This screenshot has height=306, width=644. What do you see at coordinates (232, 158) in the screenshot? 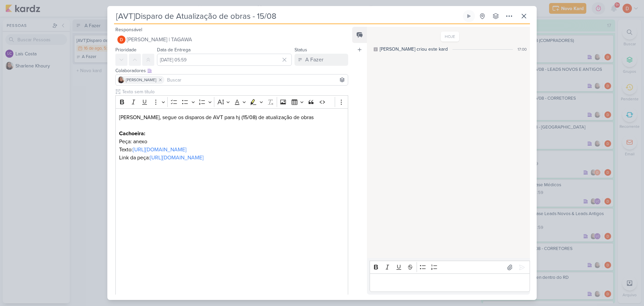
I see `p: Link da peça:` at bounding box center [232, 158].